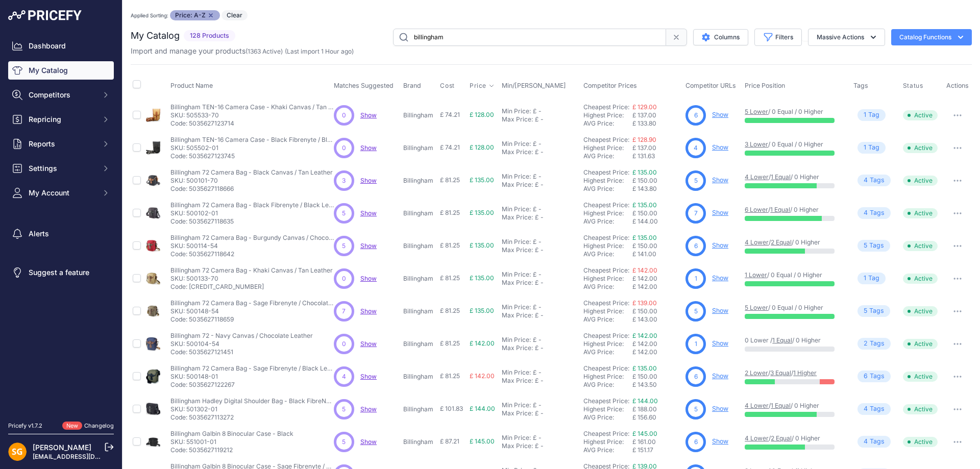 The image size is (980, 469). Describe the element at coordinates (412, 85) in the screenshot. I see `span: Brand` at that location.